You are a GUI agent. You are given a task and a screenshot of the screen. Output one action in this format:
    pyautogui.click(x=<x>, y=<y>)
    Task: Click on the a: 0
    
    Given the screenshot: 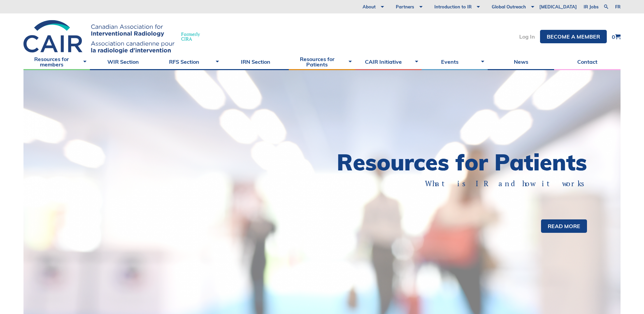 What is the action you would take?
    pyautogui.click(x=616, y=37)
    